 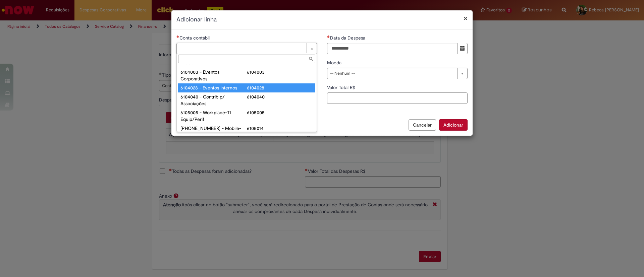 I want to click on div: 6104028 - Eventos Internos, so click(x=213, y=88).